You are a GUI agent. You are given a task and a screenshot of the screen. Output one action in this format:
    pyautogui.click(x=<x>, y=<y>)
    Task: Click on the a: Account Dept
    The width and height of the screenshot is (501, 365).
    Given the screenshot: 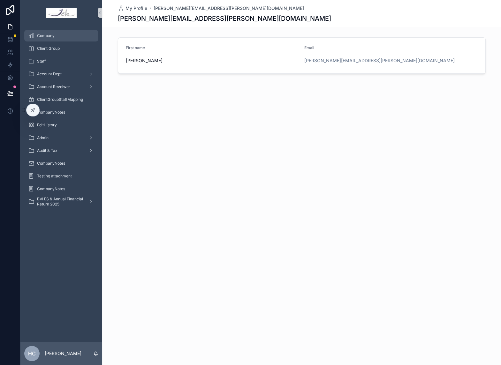 What is the action you would take?
    pyautogui.click(x=61, y=74)
    